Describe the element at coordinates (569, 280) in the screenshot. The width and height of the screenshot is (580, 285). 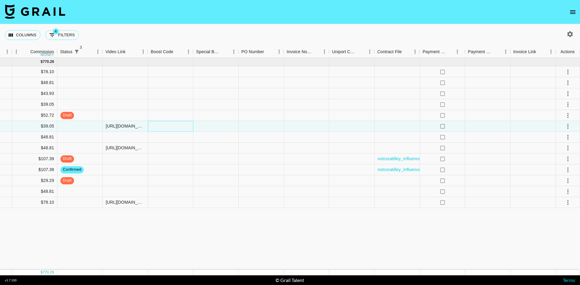
I see `a: Terms` at that location.